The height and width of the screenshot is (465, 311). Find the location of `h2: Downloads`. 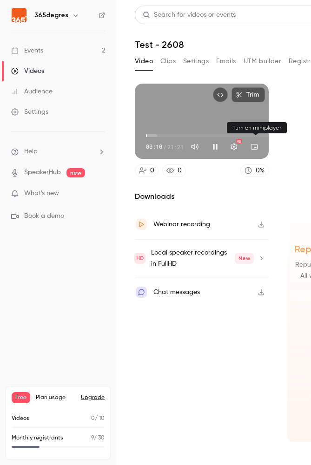

h2: Downloads is located at coordinates (201, 196).